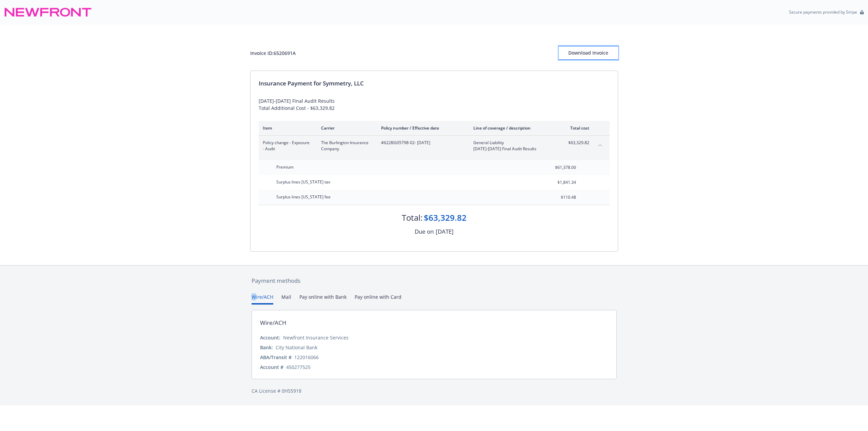 The height and width of the screenshot is (431, 868). Describe the element at coordinates (424, 232) in the screenshot. I see `div: Due on` at that location.